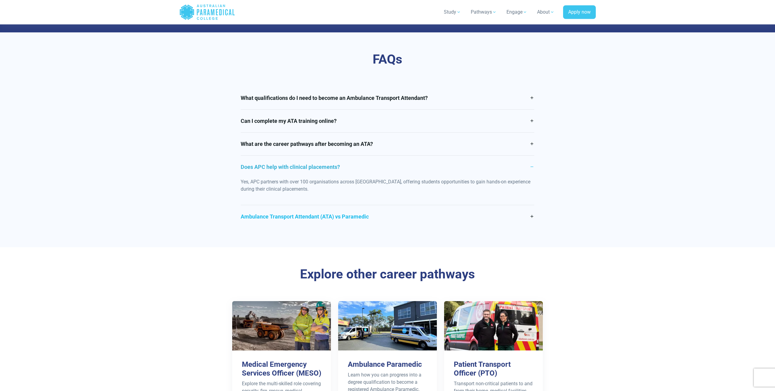 This screenshot has height=391, width=775. Describe the element at coordinates (494, 326) in the screenshot. I see `img: Patient Transport Officer (PTO)` at that location.